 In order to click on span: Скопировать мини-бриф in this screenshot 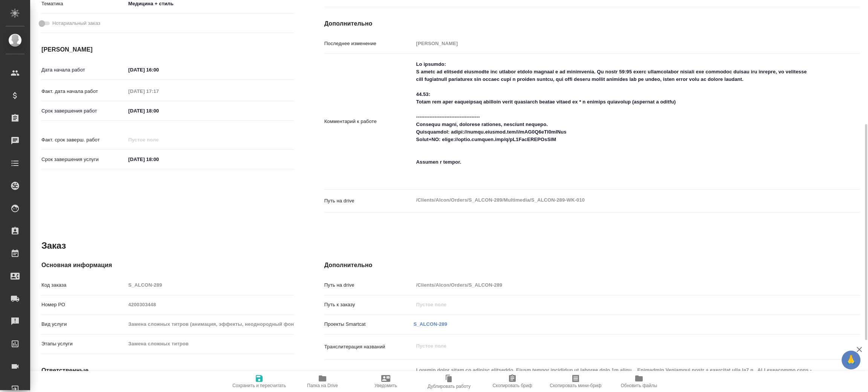, I will do `click(575, 386)`.